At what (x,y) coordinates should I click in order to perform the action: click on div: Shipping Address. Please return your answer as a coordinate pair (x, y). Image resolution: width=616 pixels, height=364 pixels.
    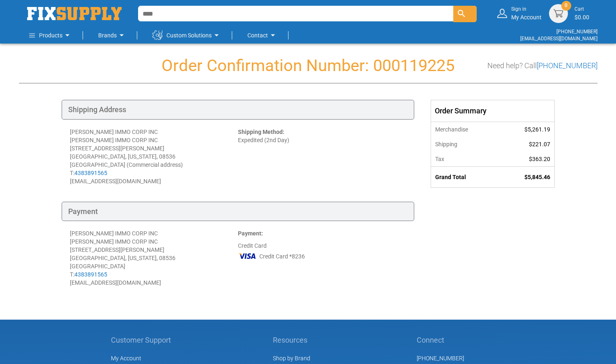
    Looking at the image, I should click on (238, 109).